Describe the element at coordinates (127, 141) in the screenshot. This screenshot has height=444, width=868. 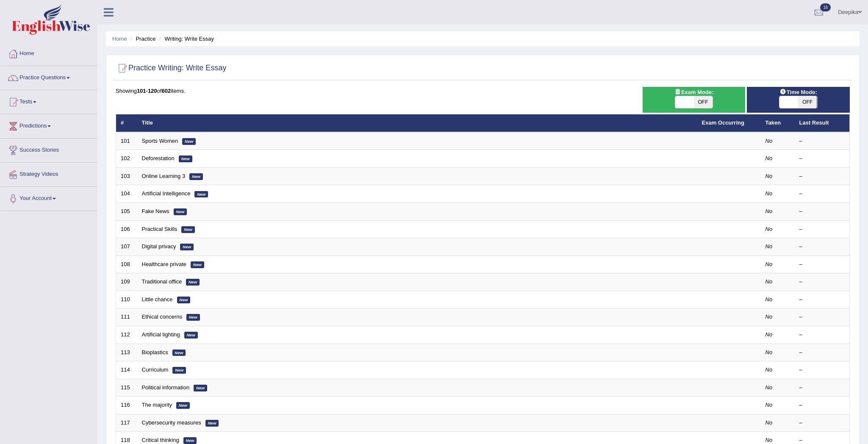
I see `td: 101` at that location.